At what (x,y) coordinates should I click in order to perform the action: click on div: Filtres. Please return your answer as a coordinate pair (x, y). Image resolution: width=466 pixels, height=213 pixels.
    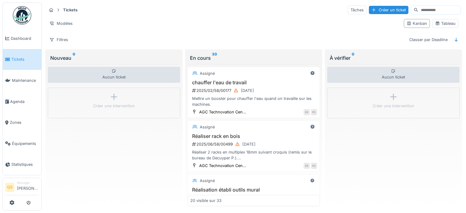
    Looking at the image, I should click on (59, 40).